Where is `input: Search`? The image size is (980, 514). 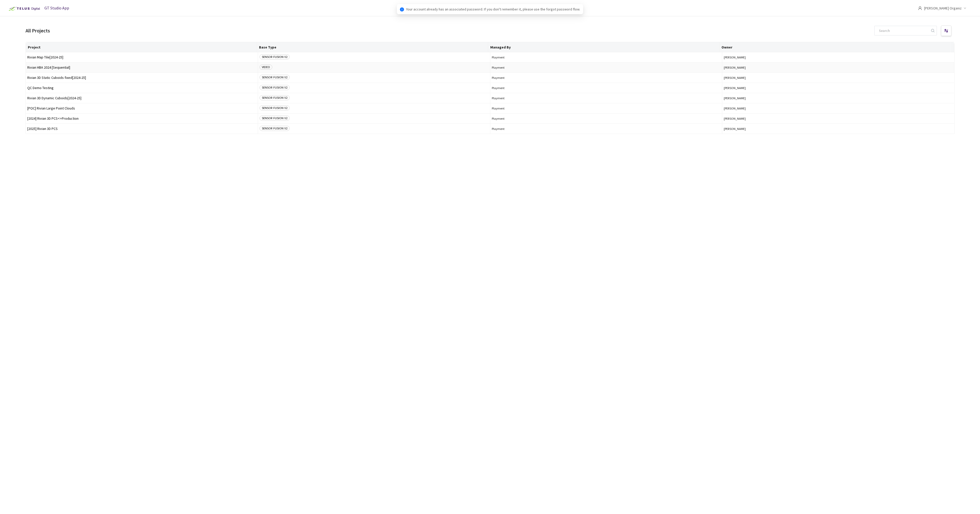 input: Search is located at coordinates (903, 30).